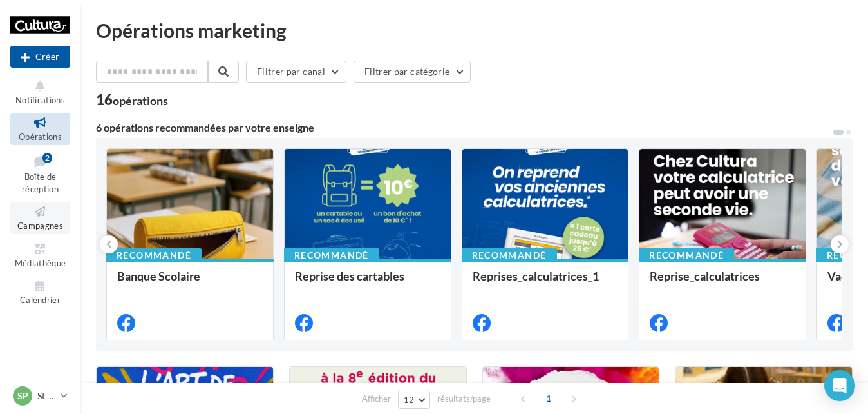 The height and width of the screenshot is (414, 868). I want to click on a: Opérations, so click(40, 129).